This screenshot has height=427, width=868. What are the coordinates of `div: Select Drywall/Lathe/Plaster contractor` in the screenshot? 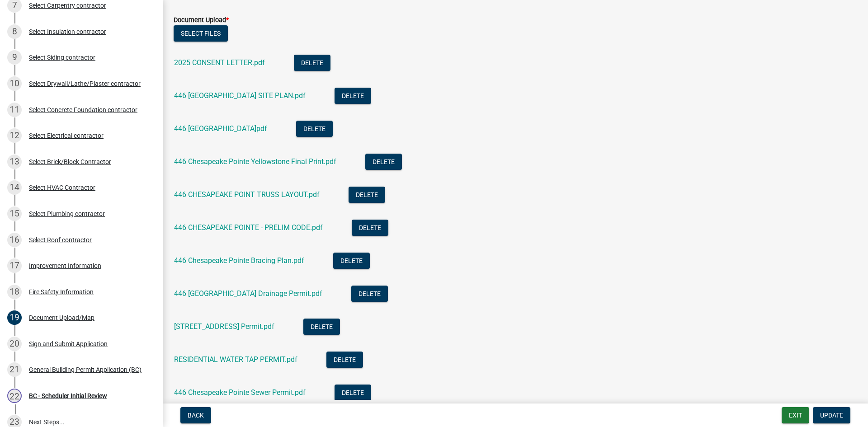 It's located at (85, 84).